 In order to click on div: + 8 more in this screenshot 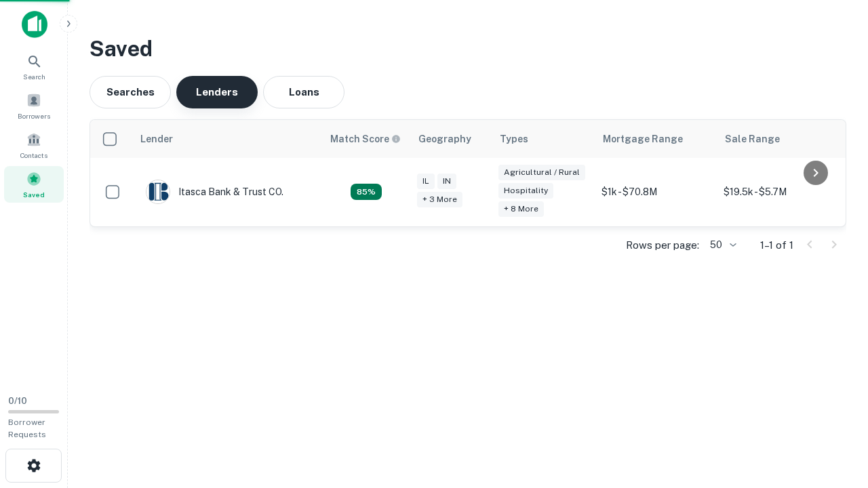, I will do `click(521, 209)`.